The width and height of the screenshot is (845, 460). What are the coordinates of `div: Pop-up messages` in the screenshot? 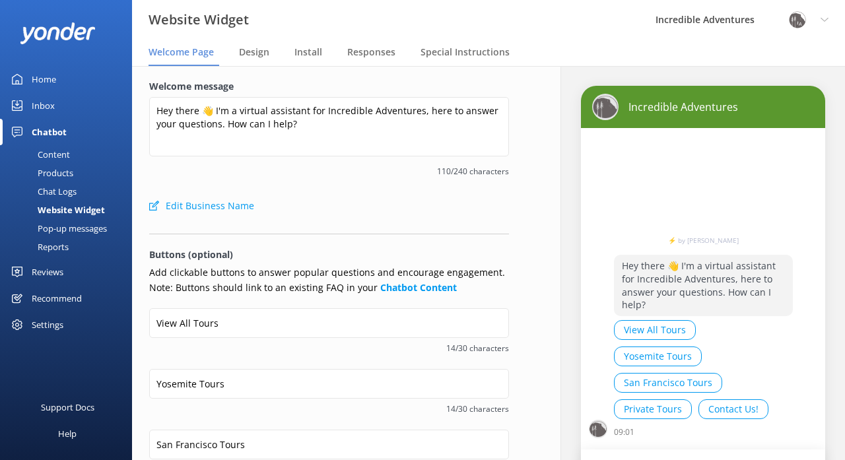 It's located at (57, 228).